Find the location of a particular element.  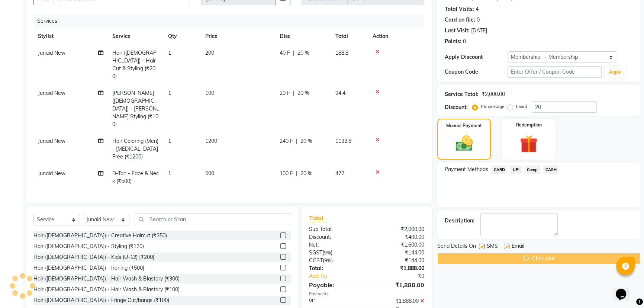

div: UPI is located at coordinates (335, 301).